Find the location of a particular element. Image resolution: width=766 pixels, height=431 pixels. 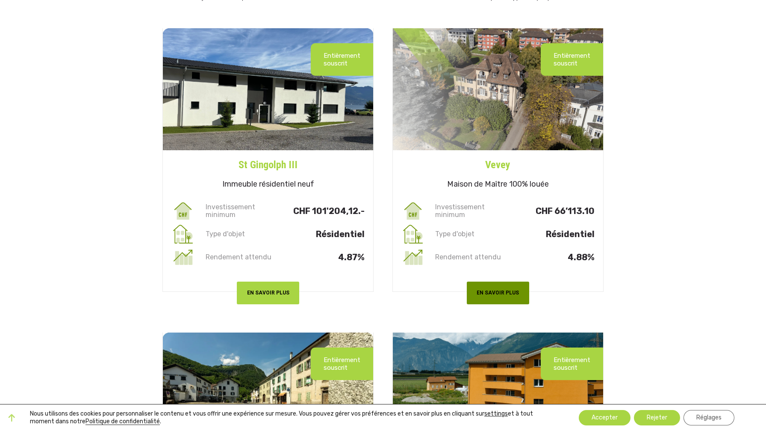

button: Rejeter is located at coordinates (657, 417).